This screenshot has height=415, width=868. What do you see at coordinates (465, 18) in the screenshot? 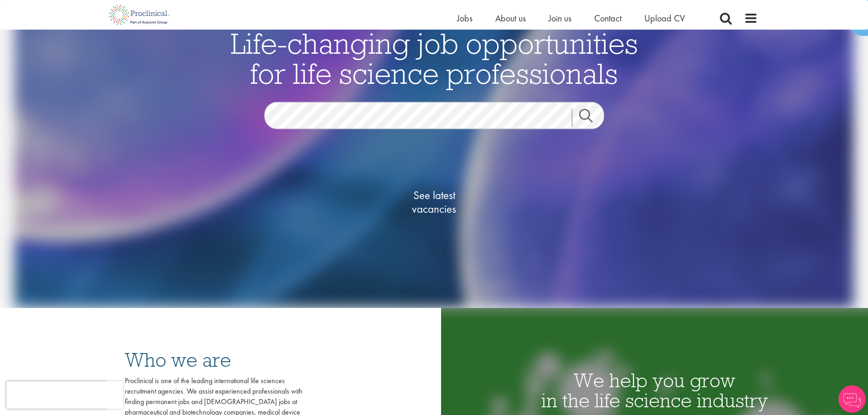
I see `span: Jobs` at bounding box center [465, 18].